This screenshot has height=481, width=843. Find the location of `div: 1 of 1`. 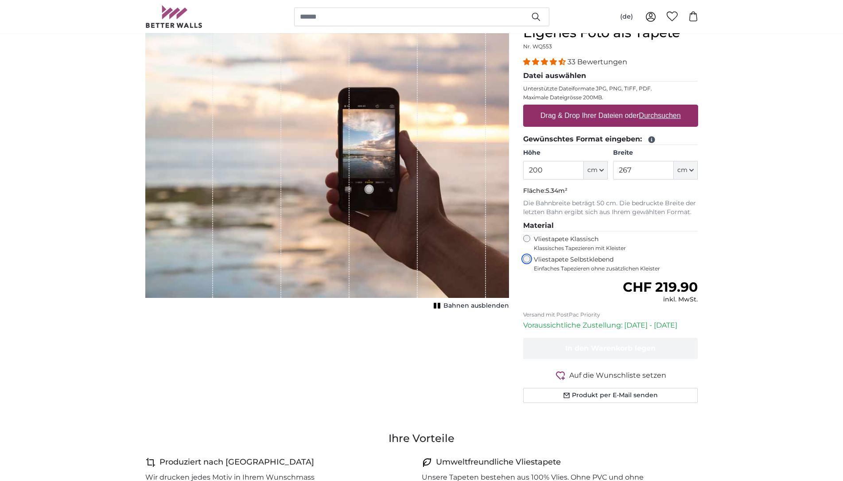

div: 1 of 1 is located at coordinates (327, 168).